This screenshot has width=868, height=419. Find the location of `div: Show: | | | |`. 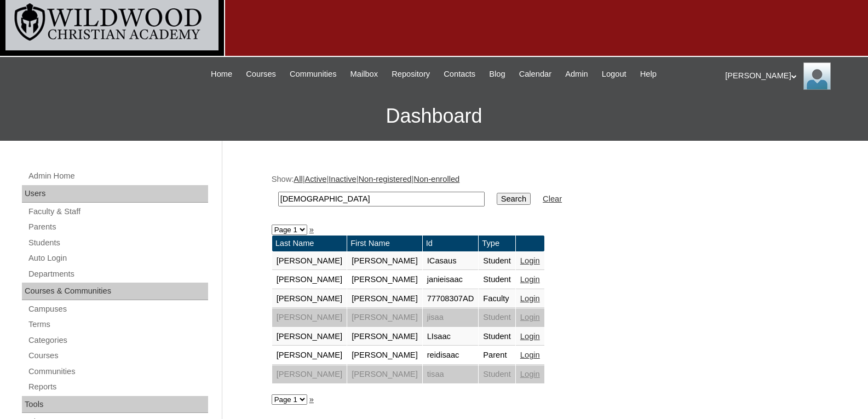

div: Show: | | | | is located at coordinates (543, 193).